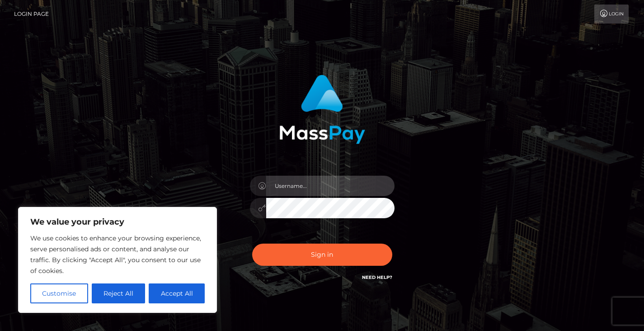  Describe the element at coordinates (117, 222) in the screenshot. I see `p: We value your privacy` at that location.